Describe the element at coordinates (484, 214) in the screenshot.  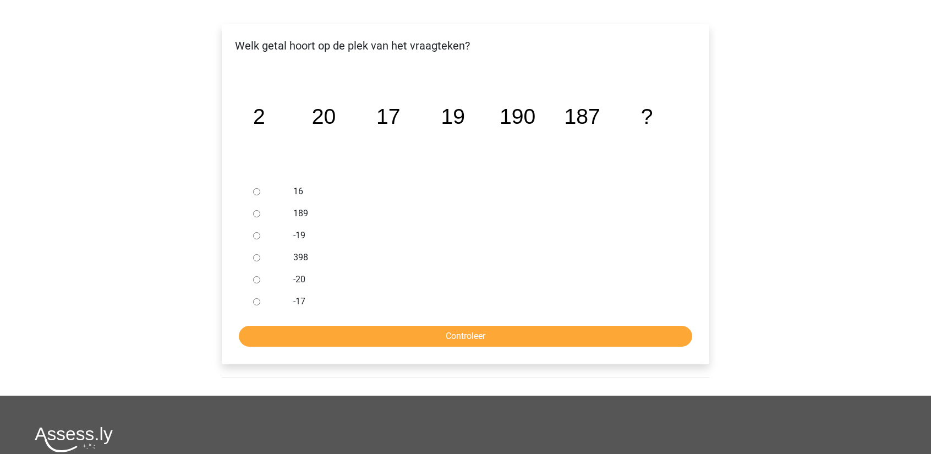
I see `label: 189` at that location.